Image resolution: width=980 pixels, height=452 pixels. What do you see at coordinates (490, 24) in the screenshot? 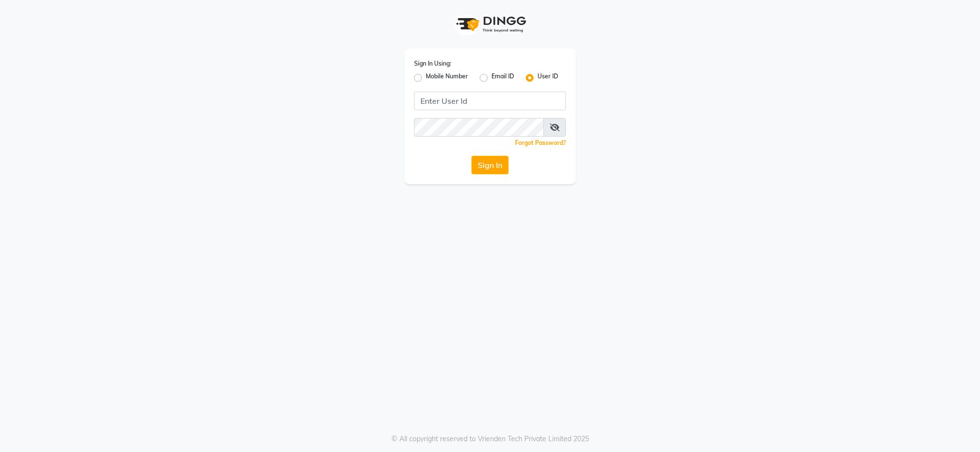
I see `img: logo1.svg` at bounding box center [490, 24].